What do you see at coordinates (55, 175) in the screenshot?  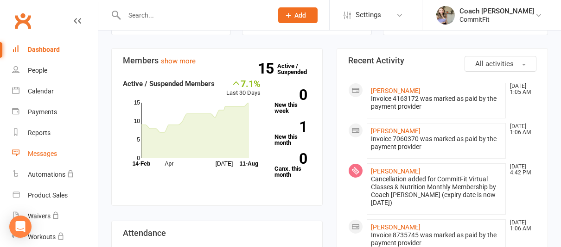 I see `a: Automations` at bounding box center [55, 175].